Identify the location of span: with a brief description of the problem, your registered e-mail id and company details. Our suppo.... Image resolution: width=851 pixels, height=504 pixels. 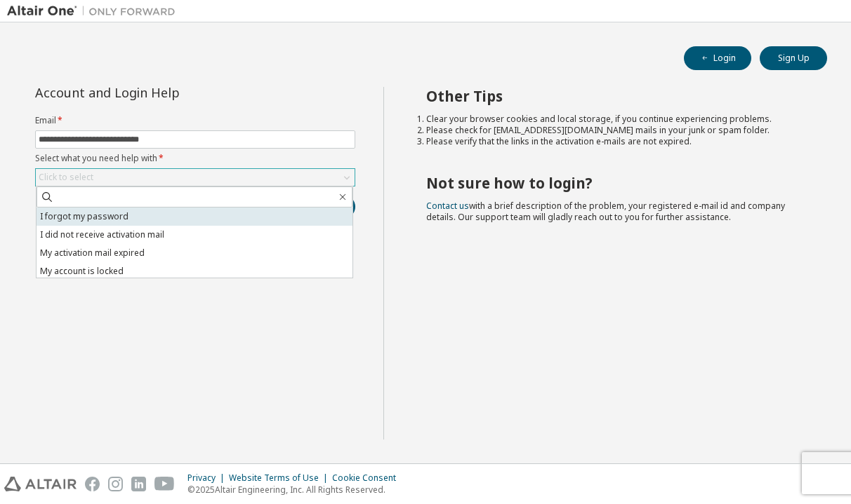
(605, 211).